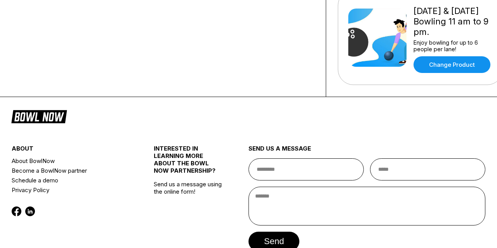  Describe the element at coordinates (71, 150) in the screenshot. I see `div: about` at that location.